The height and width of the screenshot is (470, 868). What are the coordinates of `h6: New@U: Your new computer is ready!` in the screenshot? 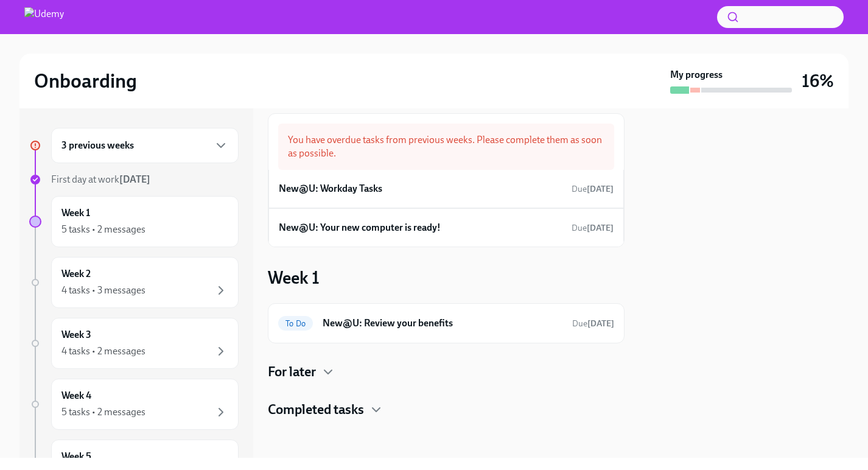 It's located at (359, 228).